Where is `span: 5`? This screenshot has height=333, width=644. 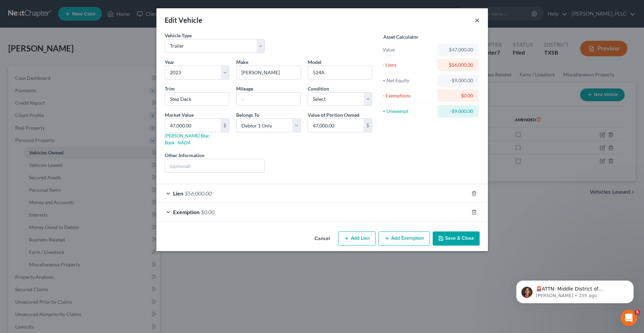
span: 5 is located at coordinates (637, 313).